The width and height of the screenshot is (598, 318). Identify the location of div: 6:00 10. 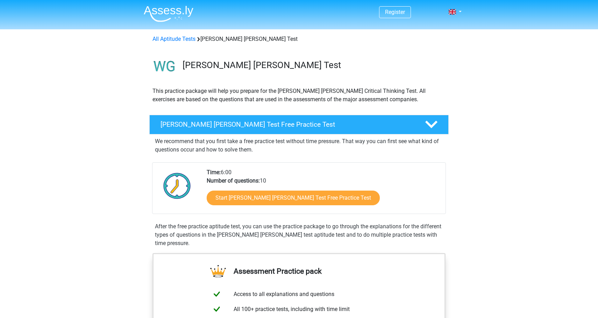
(323, 191).